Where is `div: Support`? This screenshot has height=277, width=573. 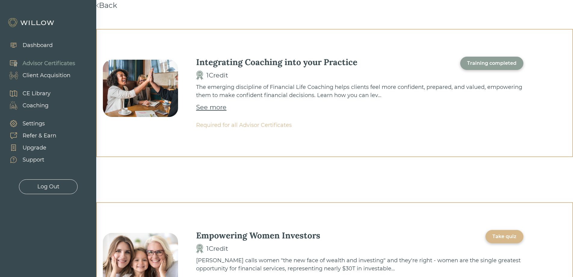 div: Support is located at coordinates (33, 159).